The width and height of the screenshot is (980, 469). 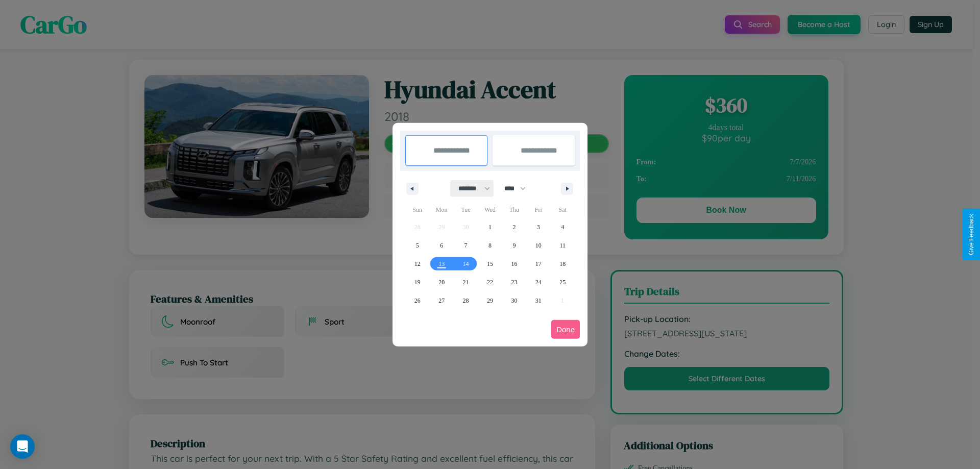 What do you see at coordinates (417, 282) in the screenshot?
I see `button: 19` at bounding box center [417, 282].